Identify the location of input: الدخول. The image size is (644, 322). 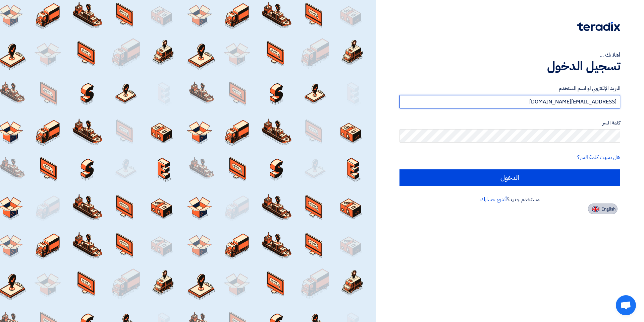
(510, 178).